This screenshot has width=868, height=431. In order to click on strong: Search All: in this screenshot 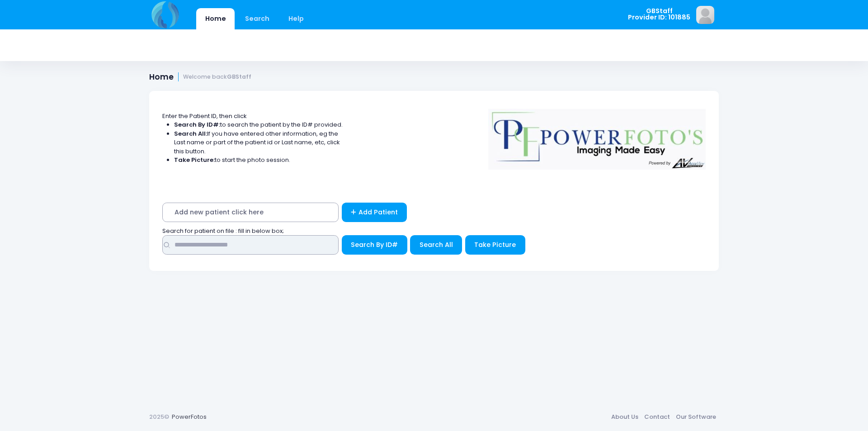, I will do `click(190, 133)`.